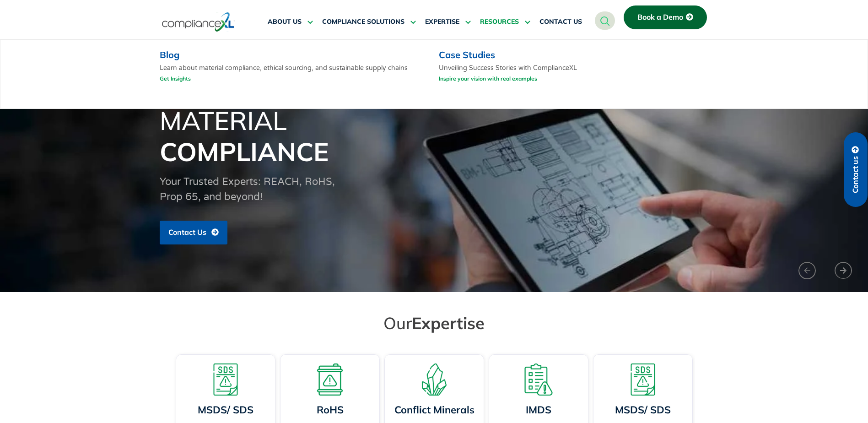 The width and height of the screenshot is (868, 423). What do you see at coordinates (434, 323) in the screenshot?
I see `h2: Our` at bounding box center [434, 323].